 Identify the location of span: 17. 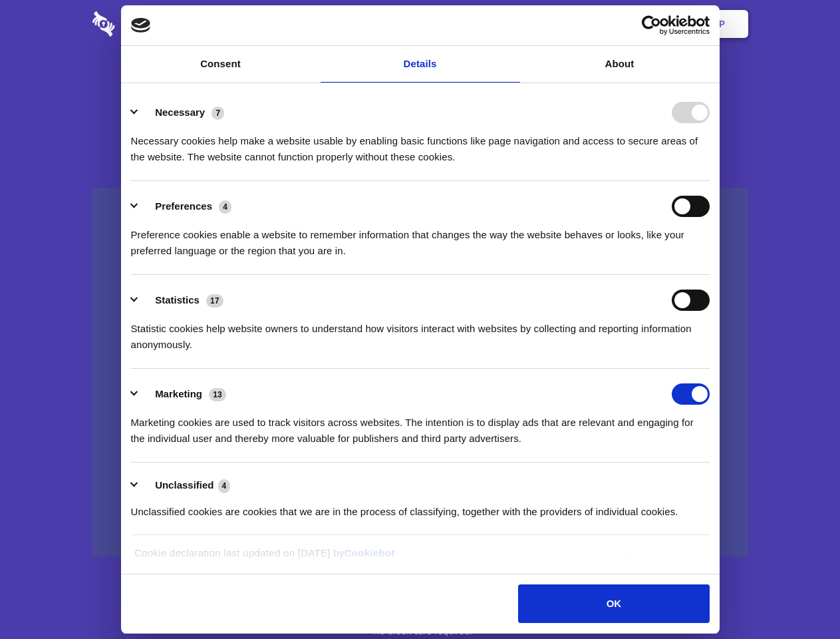
(215, 301).